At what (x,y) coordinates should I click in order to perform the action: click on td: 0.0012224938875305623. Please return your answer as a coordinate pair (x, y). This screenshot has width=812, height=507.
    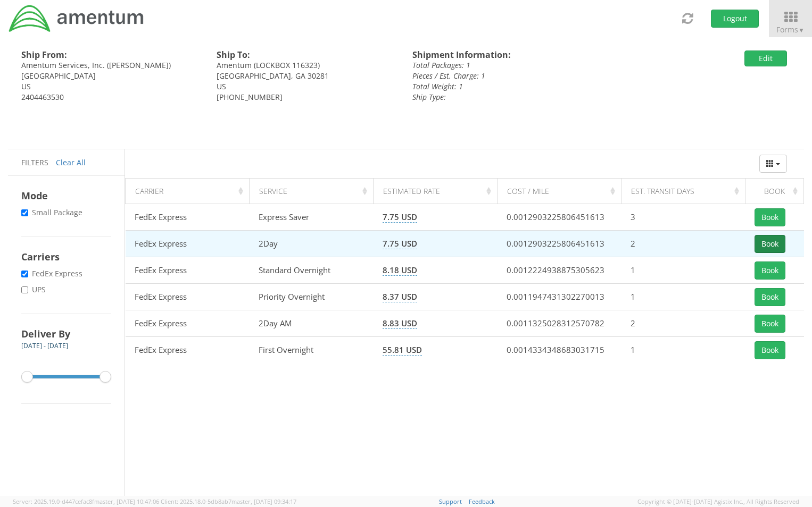
    Looking at the image, I should click on (559, 270).